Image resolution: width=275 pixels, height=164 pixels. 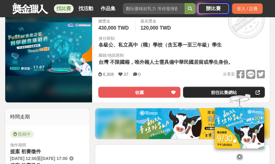 What do you see at coordinates (49, 49) in the screenshot?
I see `img: Cover Image` at bounding box center [49, 49].